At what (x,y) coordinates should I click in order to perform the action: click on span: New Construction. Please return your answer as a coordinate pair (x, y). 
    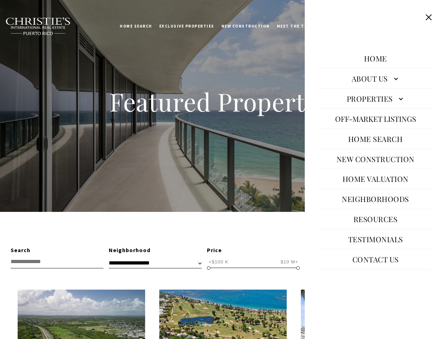
    Looking at the image, I should click on (245, 26).